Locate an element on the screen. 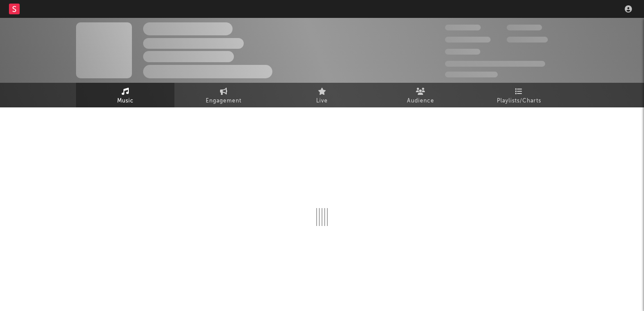  span: Playlists/Charts is located at coordinates (519, 102).